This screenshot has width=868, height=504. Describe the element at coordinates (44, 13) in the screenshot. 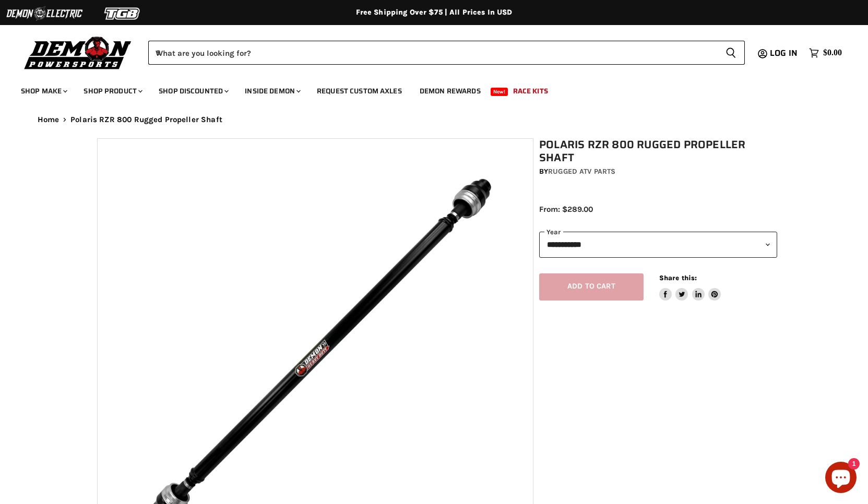

I see `img: Demon Electric Logo 2` at that location.